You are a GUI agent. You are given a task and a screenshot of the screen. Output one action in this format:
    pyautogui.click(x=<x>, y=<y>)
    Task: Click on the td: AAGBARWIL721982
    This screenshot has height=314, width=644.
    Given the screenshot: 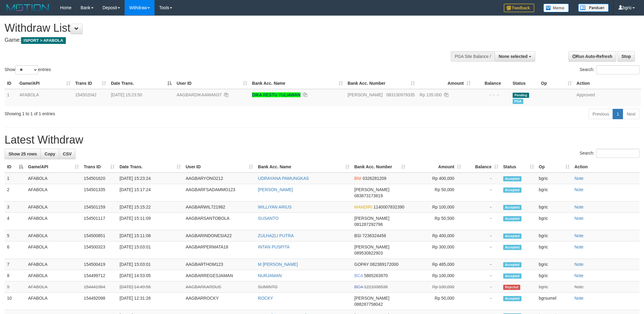 What is the action you would take?
    pyautogui.click(x=219, y=207)
    